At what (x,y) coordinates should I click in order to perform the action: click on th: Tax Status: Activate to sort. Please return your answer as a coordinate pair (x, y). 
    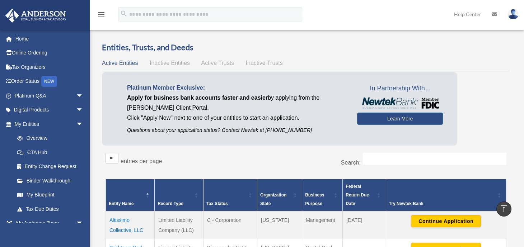
    Looking at the image, I should click on (230, 196).